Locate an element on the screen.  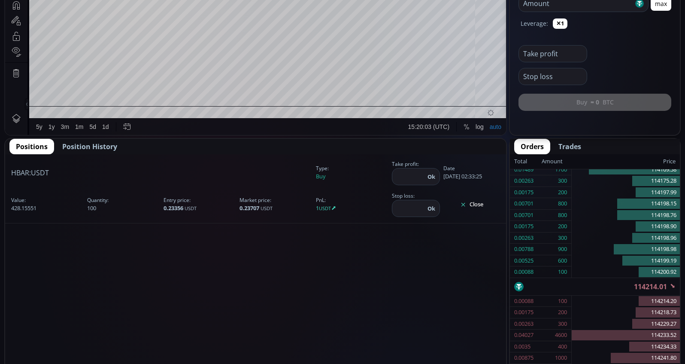
button: Trades is located at coordinates (570, 146).